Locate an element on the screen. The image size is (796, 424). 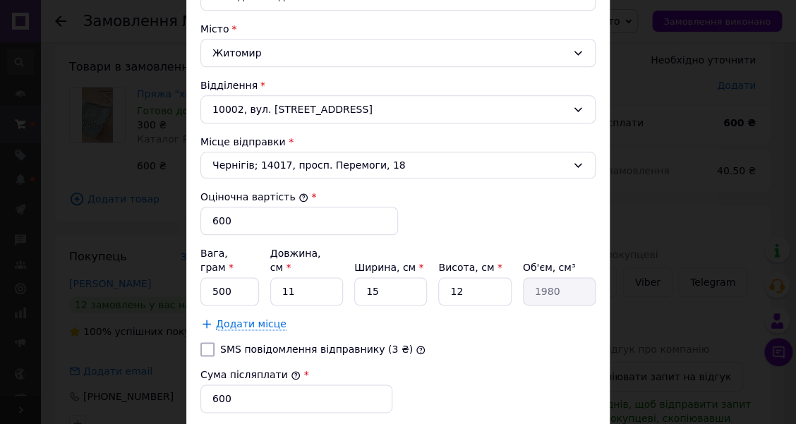
label: SMS повідомлення відправнику (3 ₴) is located at coordinates (316, 349).